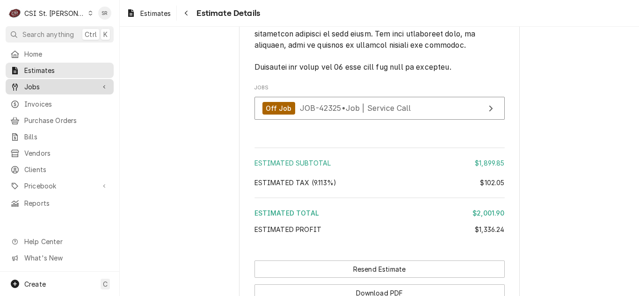  I want to click on a: Clients, so click(59, 169).